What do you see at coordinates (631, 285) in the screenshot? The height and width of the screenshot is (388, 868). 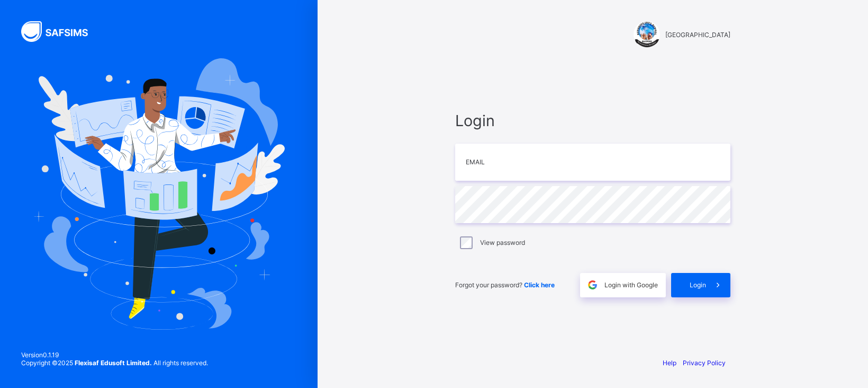 I see `span: Login with Google` at bounding box center [631, 285].